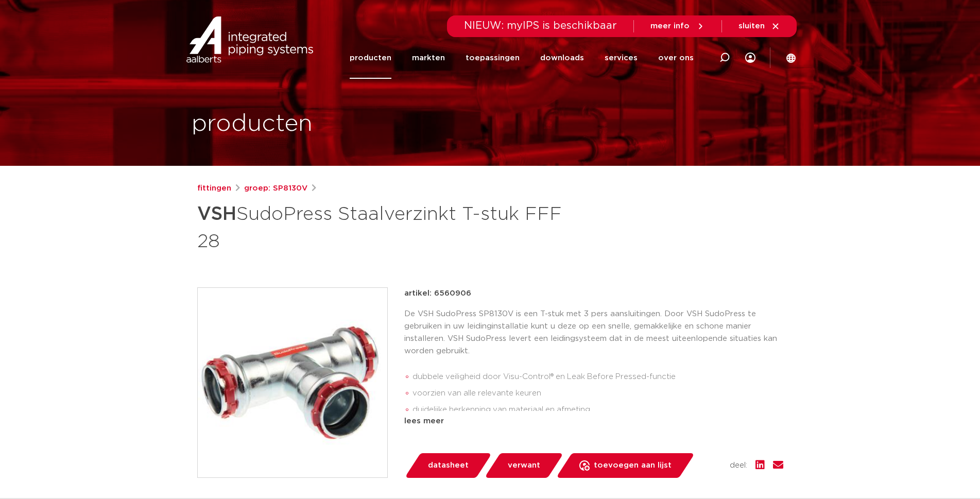 This screenshot has height=499, width=980. What do you see at coordinates (524, 466) in the screenshot?
I see `span: verwant` at bounding box center [524, 466].